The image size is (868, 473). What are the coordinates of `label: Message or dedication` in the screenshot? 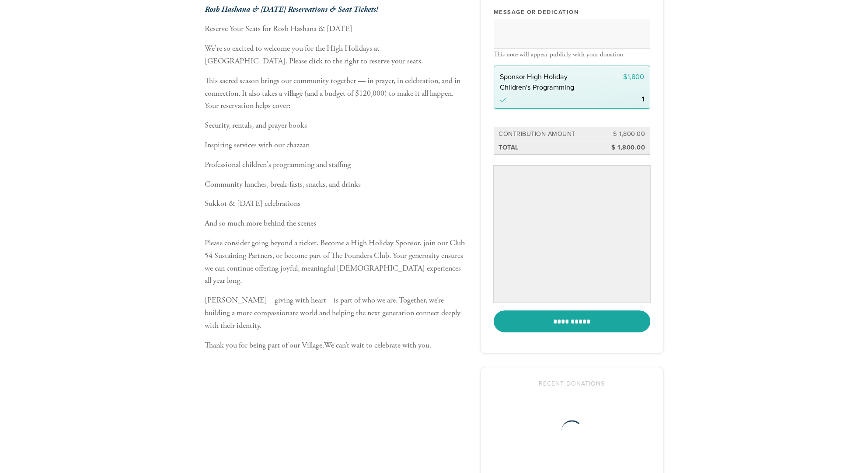 It's located at (537, 12).